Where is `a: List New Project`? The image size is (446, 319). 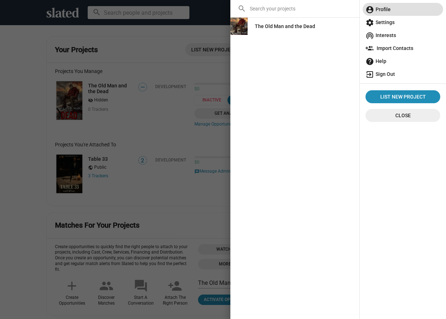 a: List New Project is located at coordinates (403, 97).